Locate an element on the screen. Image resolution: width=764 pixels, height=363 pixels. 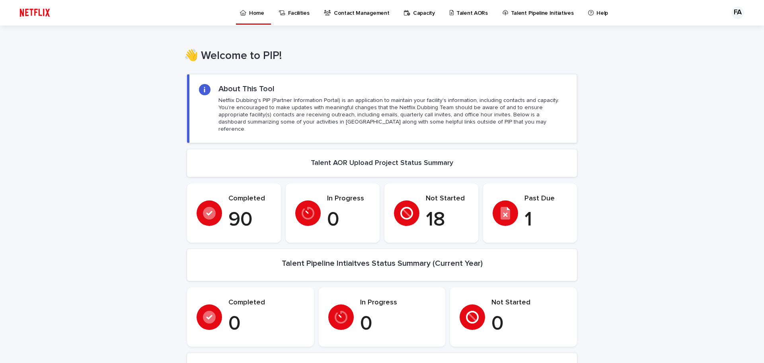
div: FA is located at coordinates (738, 13).